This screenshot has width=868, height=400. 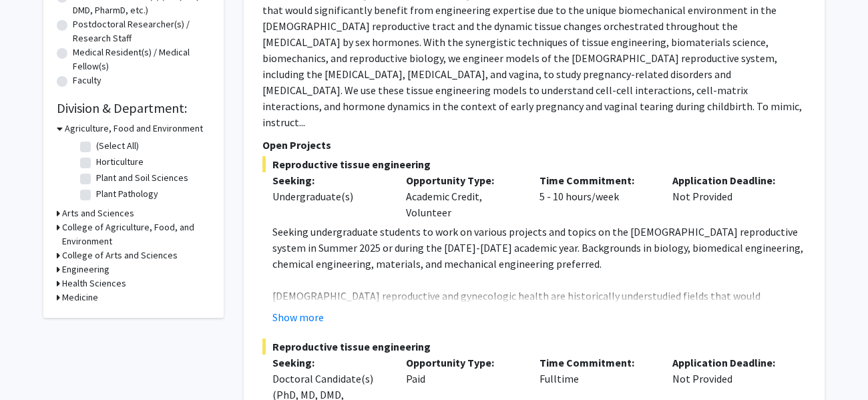 What do you see at coordinates (94, 283) in the screenshot?
I see `h3: Health Sciences` at bounding box center [94, 283].